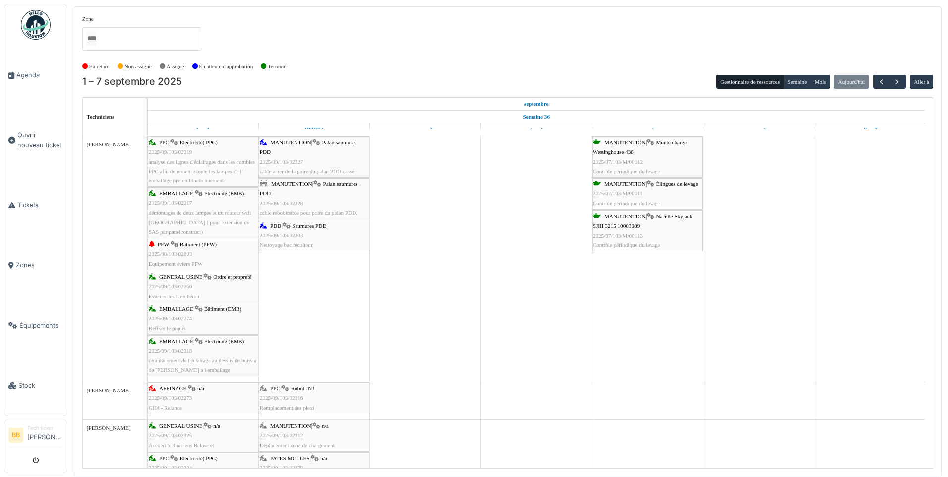 This screenshot has height=477, width=948. What do you see at coordinates (751, 82) in the screenshot?
I see `button: Gestionnaire de ressources` at bounding box center [751, 82].